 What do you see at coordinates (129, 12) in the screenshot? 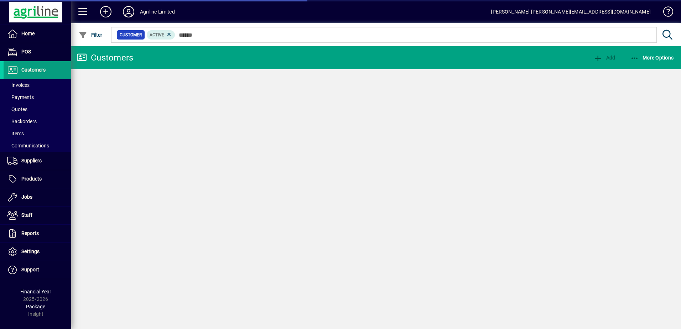
I see `button: Profile` at bounding box center [129, 12].